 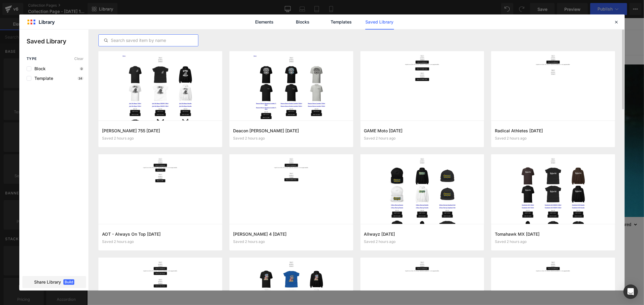 What do you see at coordinates (265, 22) in the screenshot?
I see `a: Elements` at bounding box center [265, 22].